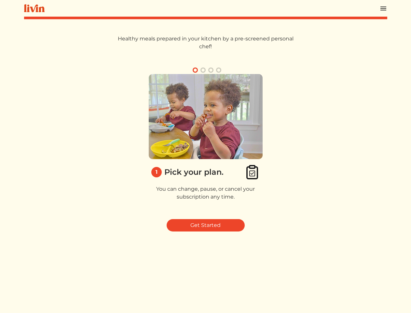 The height and width of the screenshot is (313, 411). What do you see at coordinates (384, 8) in the screenshot?
I see `img: menu_hamburger-cb6d353cf0ecd9f46ceae1c99ecbeb4a00e71ca567a856bd81f57e9d8c17bb26.svg` at bounding box center [384, 8].